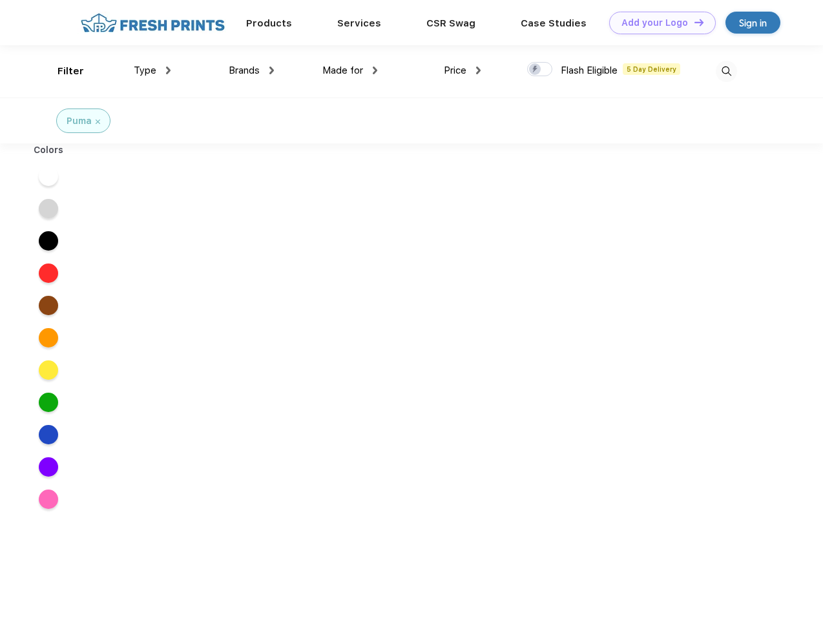 The height and width of the screenshot is (620, 823). What do you see at coordinates (451, 23) in the screenshot?
I see `a: CSR Swag` at bounding box center [451, 23].